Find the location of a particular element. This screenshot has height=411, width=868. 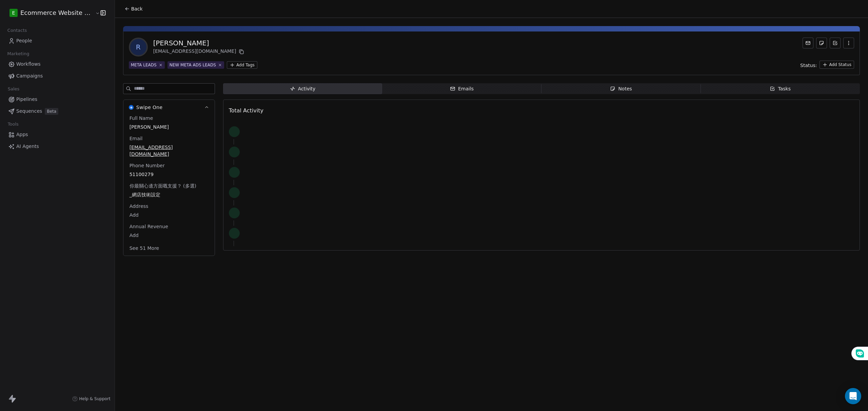

span: Campaigns is located at coordinates (29, 76).